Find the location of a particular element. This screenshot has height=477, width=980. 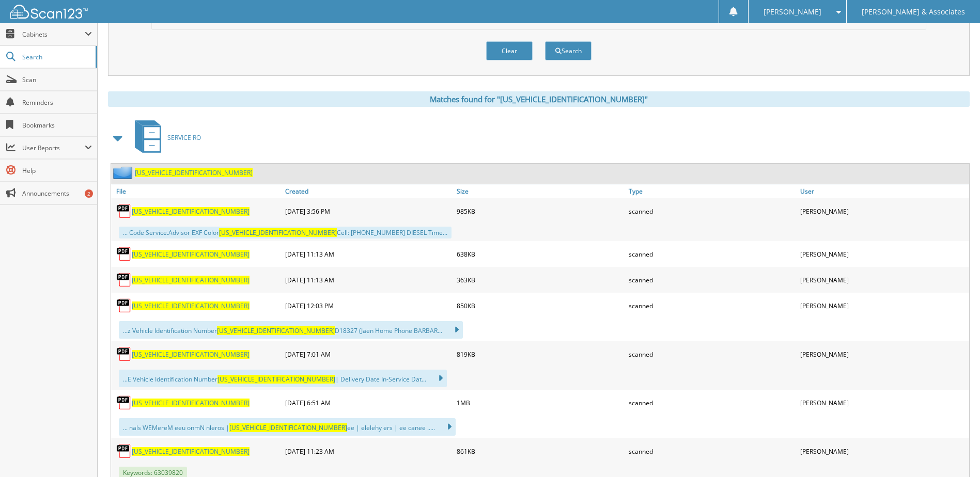

button: Clear is located at coordinates (509, 51).